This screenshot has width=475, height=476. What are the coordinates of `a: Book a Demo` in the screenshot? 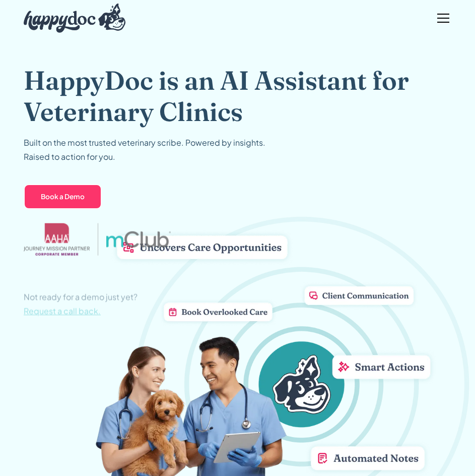 It's located at (62, 197).